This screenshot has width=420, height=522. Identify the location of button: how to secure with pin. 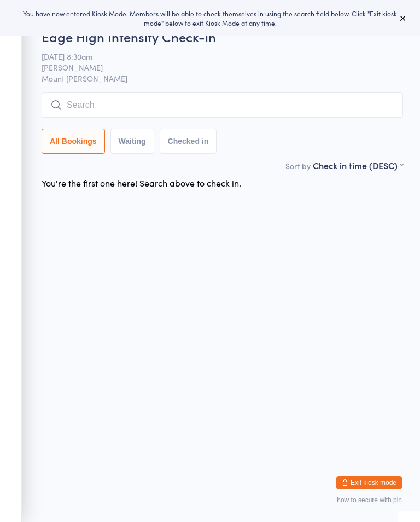
(369, 500).